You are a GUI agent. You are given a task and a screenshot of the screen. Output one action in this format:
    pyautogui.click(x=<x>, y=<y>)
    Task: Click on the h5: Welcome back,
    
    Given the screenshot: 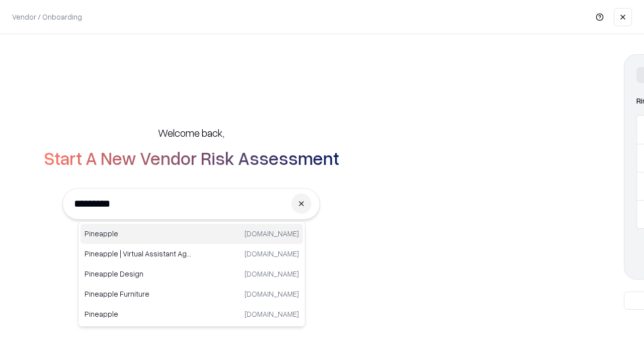 What is the action you would take?
    pyautogui.click(x=192, y=133)
    